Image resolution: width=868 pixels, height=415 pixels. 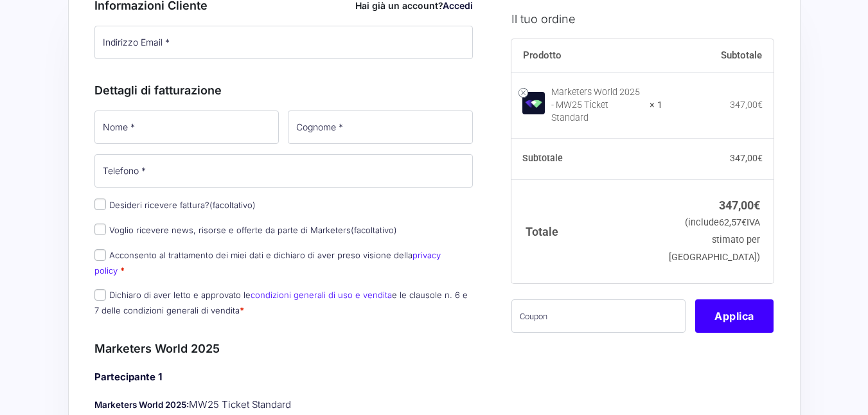 I want to click on label: Dichiaro di aver letto e approvato le e le clausole n. 6 e 7 delle condizioni generali di vendita, so click(x=280, y=302).